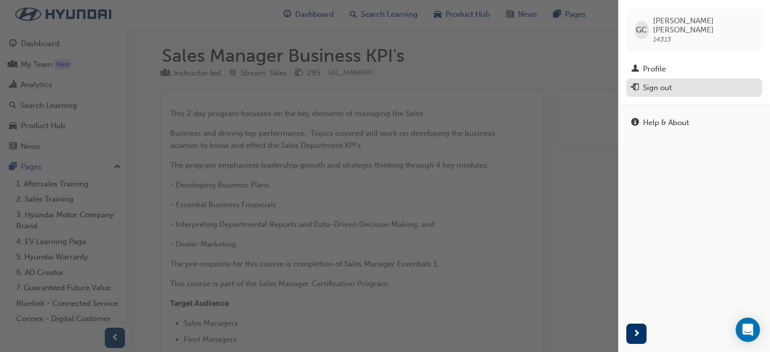 This screenshot has height=352, width=770. I want to click on span: next-icon, so click(637, 334).